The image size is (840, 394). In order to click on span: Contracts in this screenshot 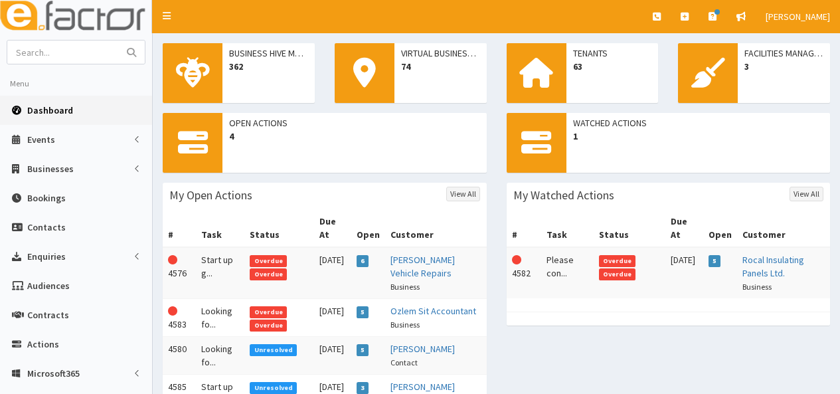, I will do `click(48, 315)`.